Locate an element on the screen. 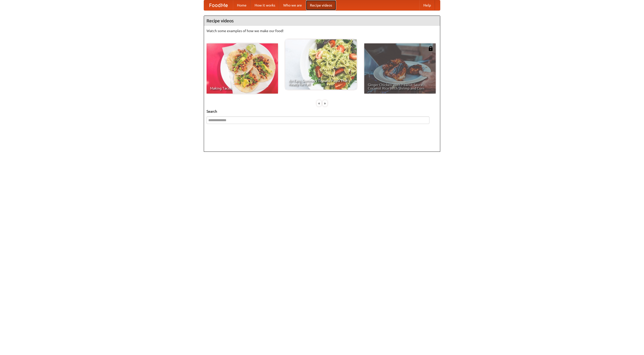  a: FoodMe is located at coordinates (218, 5).